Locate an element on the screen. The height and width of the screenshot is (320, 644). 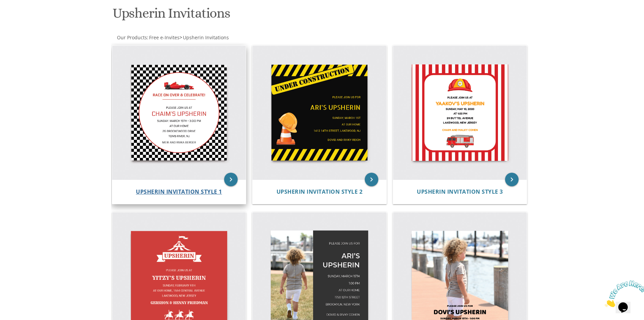
img: Upsherin Invitation Style 3 is located at coordinates (460, 113).